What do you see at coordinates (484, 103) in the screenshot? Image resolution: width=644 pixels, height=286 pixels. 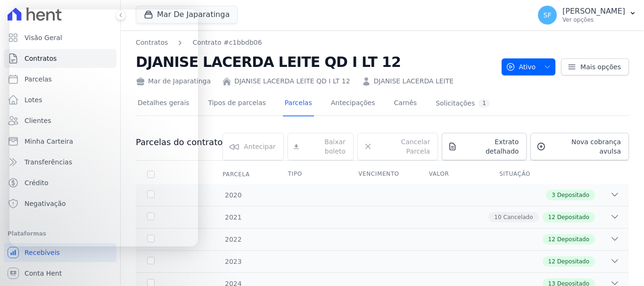 I see `div: 1` at bounding box center [484, 103].